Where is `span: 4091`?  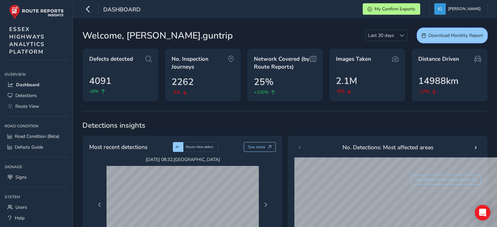 span: 4091 is located at coordinates (100, 81).